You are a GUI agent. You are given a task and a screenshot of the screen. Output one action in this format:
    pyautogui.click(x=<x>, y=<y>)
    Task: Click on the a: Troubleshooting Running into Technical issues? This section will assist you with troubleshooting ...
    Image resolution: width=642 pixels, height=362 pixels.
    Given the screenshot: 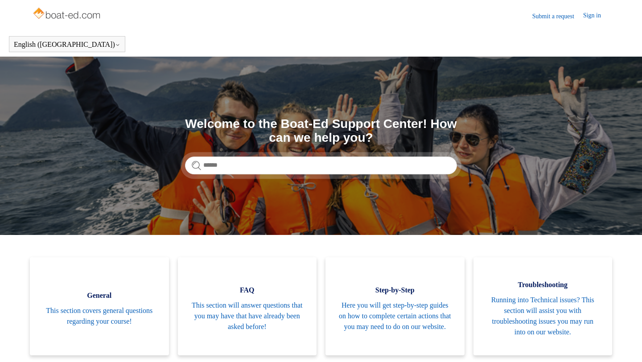 What is the action you would take?
    pyautogui.click(x=543, y=306)
    